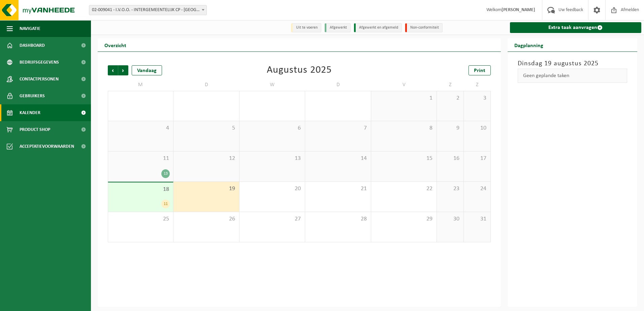  Describe the element at coordinates (480, 71) in the screenshot. I see `span: Print` at that location.